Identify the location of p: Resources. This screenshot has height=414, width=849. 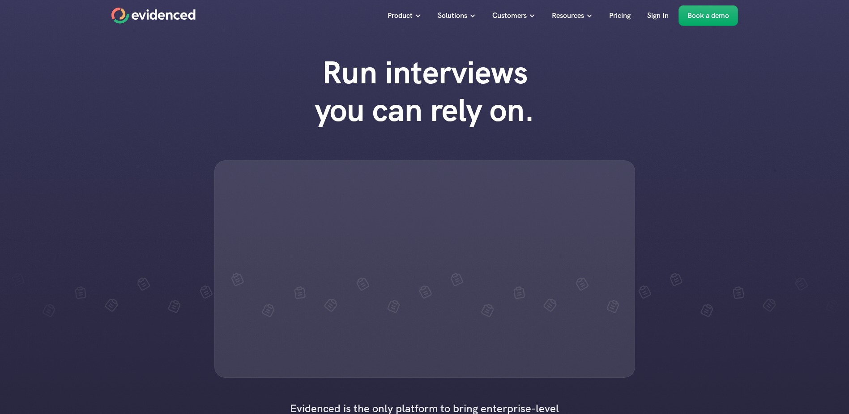
(568, 16).